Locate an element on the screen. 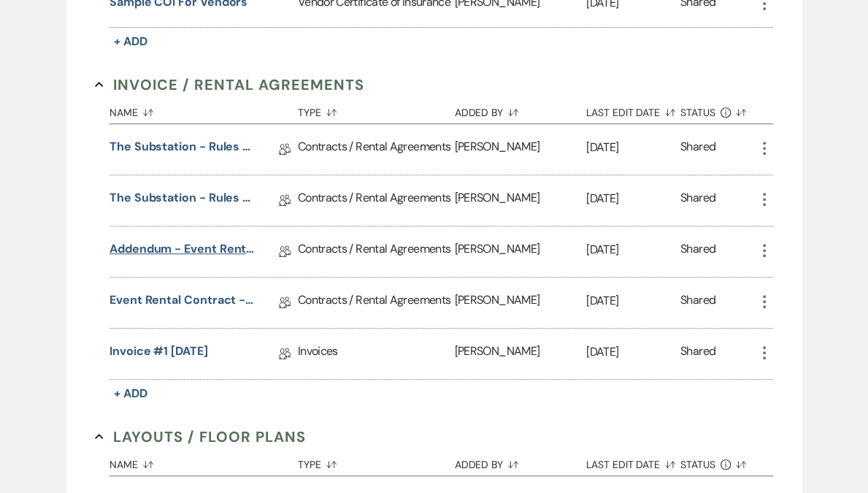  button: Invoice / Rental Agreements is located at coordinates (229, 85).